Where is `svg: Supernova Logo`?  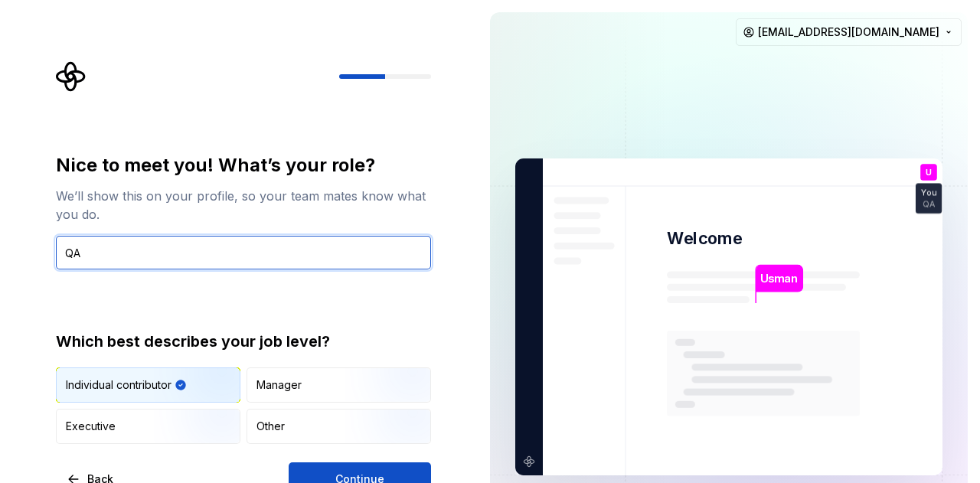
svg: Supernova Logo is located at coordinates (71, 77).